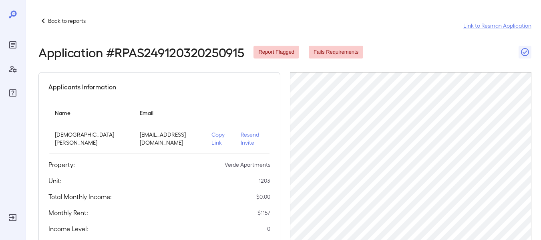 The image size is (541, 240). Describe the element at coordinates (269, 229) in the screenshot. I see `p: 0` at that location.